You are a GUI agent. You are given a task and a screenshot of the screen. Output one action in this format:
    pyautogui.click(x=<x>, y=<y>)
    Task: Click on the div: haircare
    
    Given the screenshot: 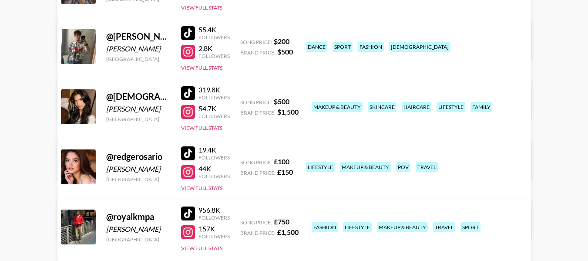 What is the action you would take?
    pyautogui.click(x=417, y=107)
    